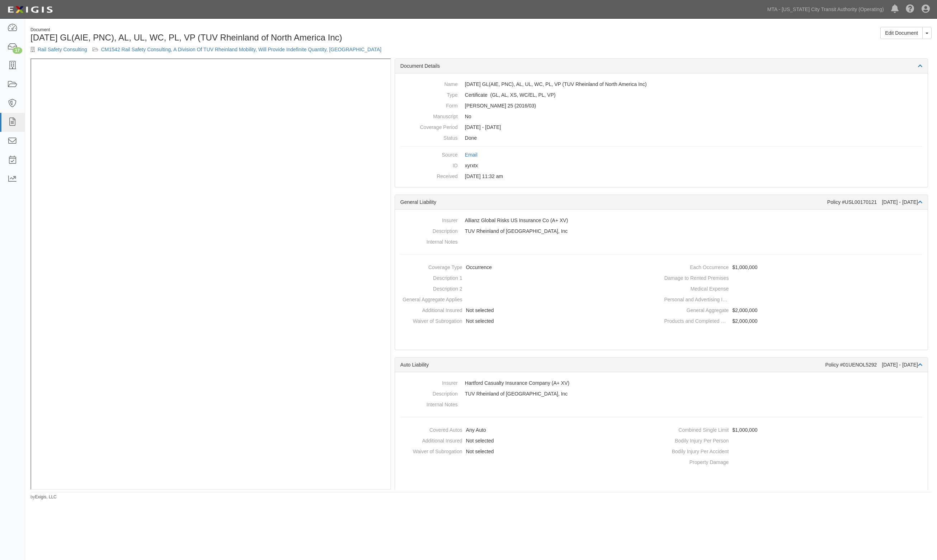 The image size is (937, 560). What do you see at coordinates (429, 94) in the screenshot?
I see `dt: Type` at bounding box center [429, 94].